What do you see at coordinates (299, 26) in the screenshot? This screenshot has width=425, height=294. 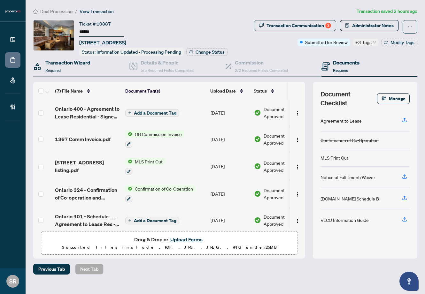 I see `div: Transaction Communication` at bounding box center [299, 26].